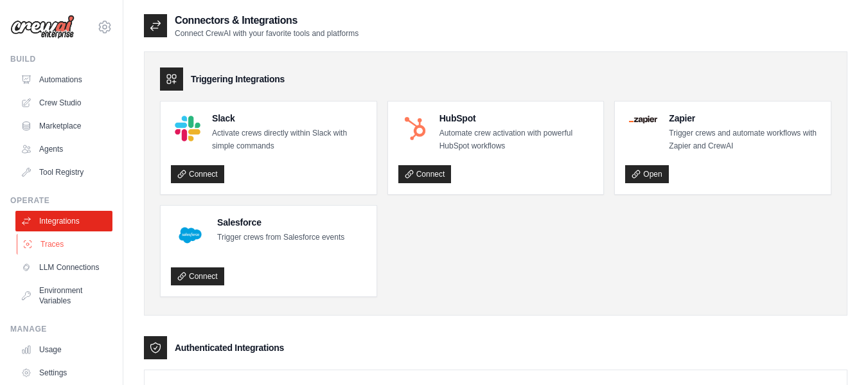  What do you see at coordinates (415, 129) in the screenshot?
I see `img: HubSpot Logo` at bounding box center [415, 129].